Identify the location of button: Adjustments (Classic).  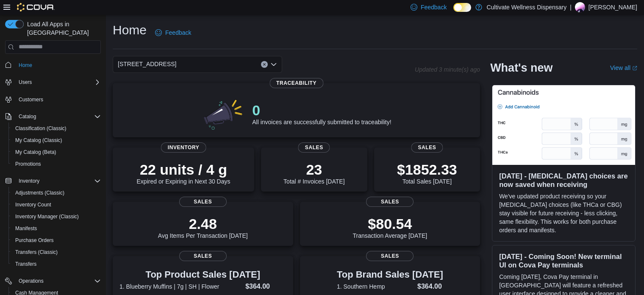
(56, 192).